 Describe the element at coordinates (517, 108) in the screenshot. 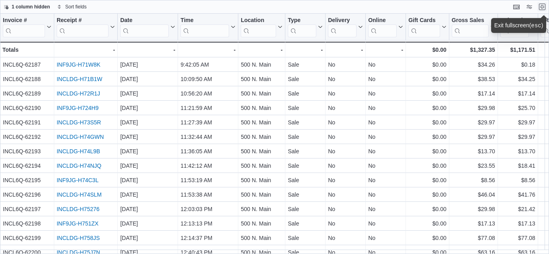

I see `div: $25.70` at that location.